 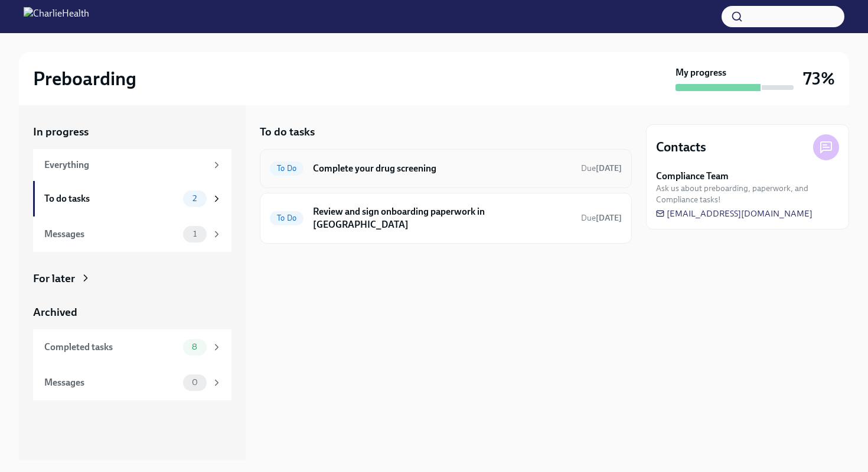 I want to click on a: Messages0, so click(x=132, y=382).